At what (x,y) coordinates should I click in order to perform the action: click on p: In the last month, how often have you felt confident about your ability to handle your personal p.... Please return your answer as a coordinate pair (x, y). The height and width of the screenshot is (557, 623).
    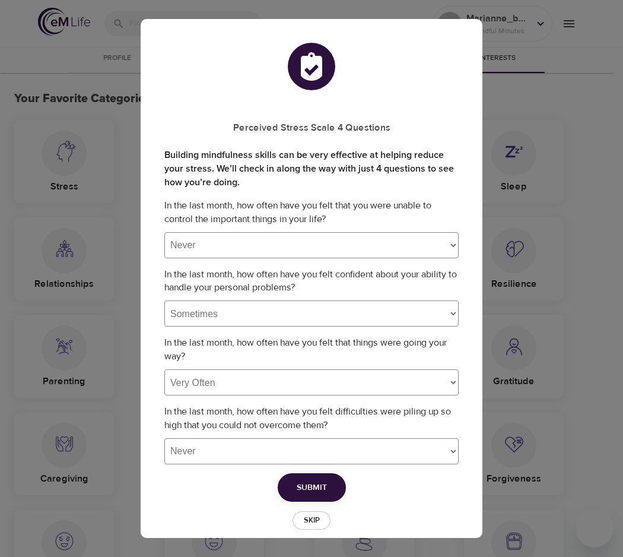
    Looking at the image, I should click on (311, 281).